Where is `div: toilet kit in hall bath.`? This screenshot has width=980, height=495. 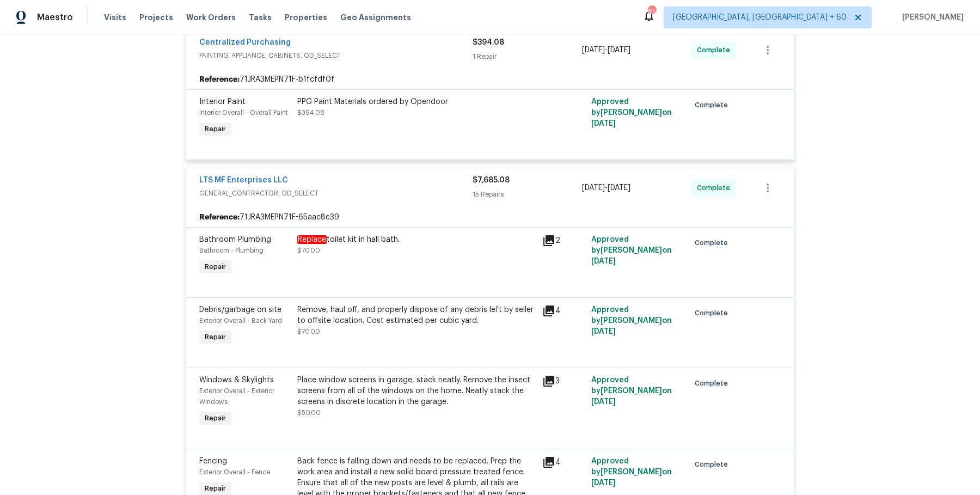 div: toilet kit in hall bath. is located at coordinates (416, 240).